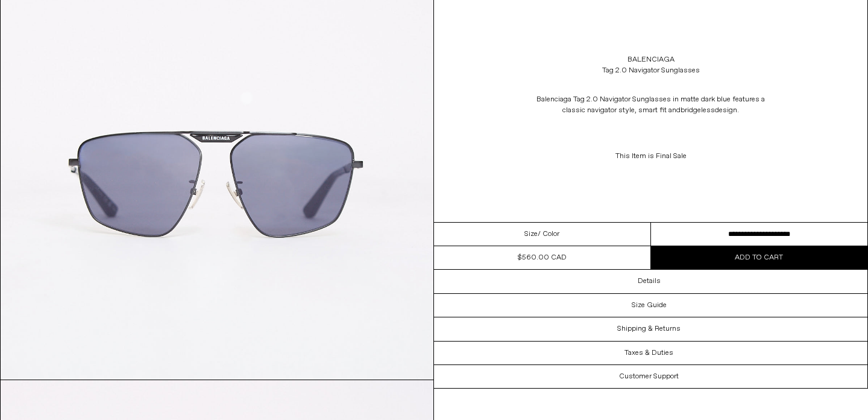  What do you see at coordinates (759, 258) in the screenshot?
I see `span: Add to cart` at bounding box center [759, 258].